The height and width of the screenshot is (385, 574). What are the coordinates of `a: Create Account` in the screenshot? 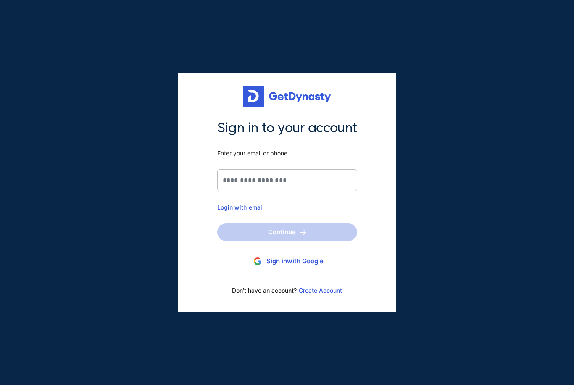 It's located at (320, 291).